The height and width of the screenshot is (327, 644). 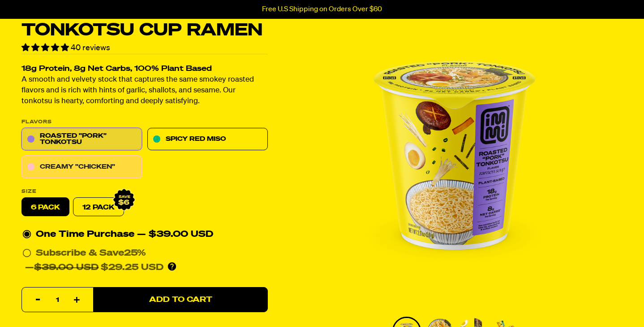 What do you see at coordinates (145, 22) in the screenshot?
I see `h1: Roasted "Pork" Tonkotsu Cup Ramen` at bounding box center [145, 22].